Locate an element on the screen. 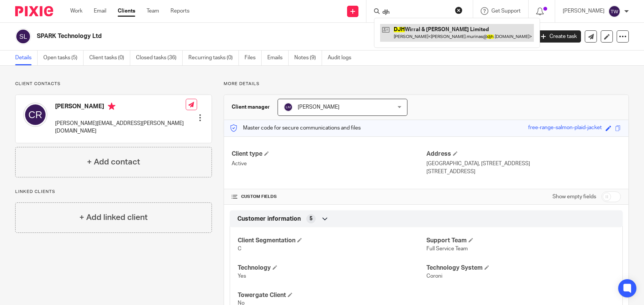 Image resolution: width=644 pixels, height=305 pixels. a: Emails is located at coordinates (278, 58).